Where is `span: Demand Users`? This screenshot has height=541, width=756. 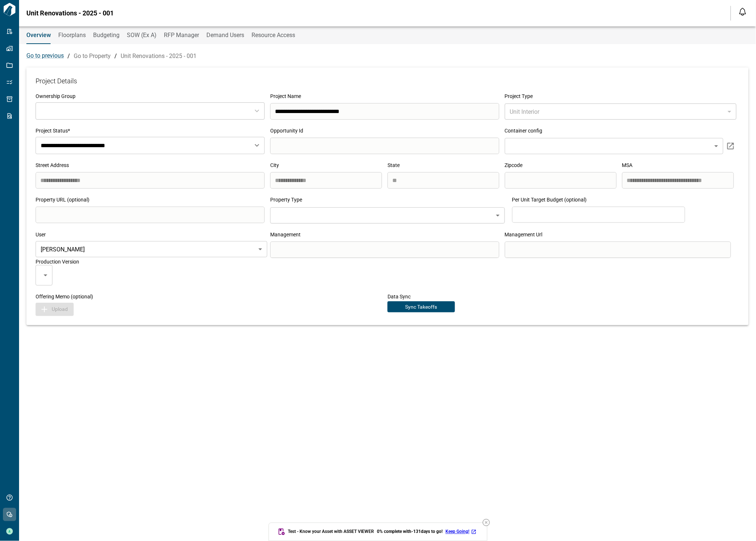 span: Demand Users is located at coordinates (225, 35).